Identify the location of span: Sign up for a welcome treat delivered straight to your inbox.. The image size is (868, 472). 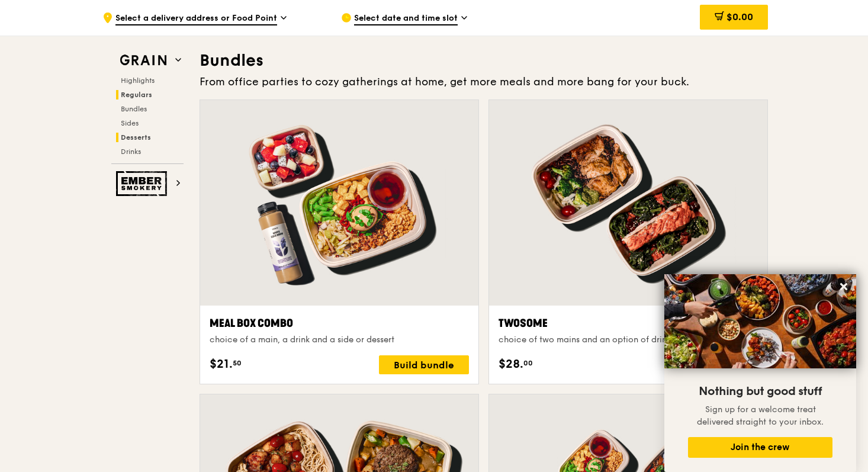
(760, 416).